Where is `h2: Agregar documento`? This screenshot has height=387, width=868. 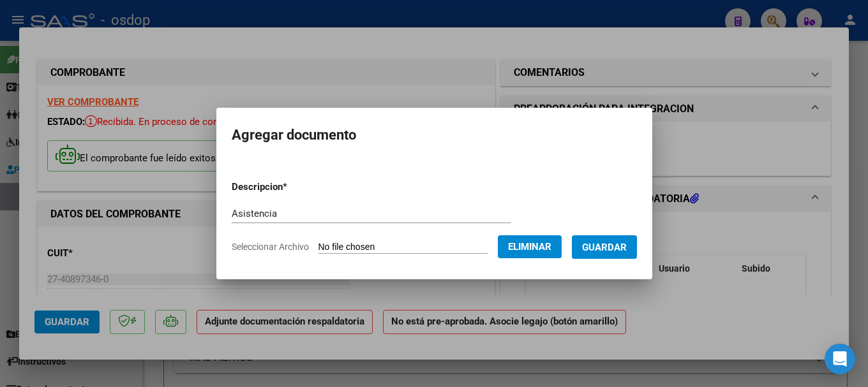 h2: Agregar documento is located at coordinates (434, 135).